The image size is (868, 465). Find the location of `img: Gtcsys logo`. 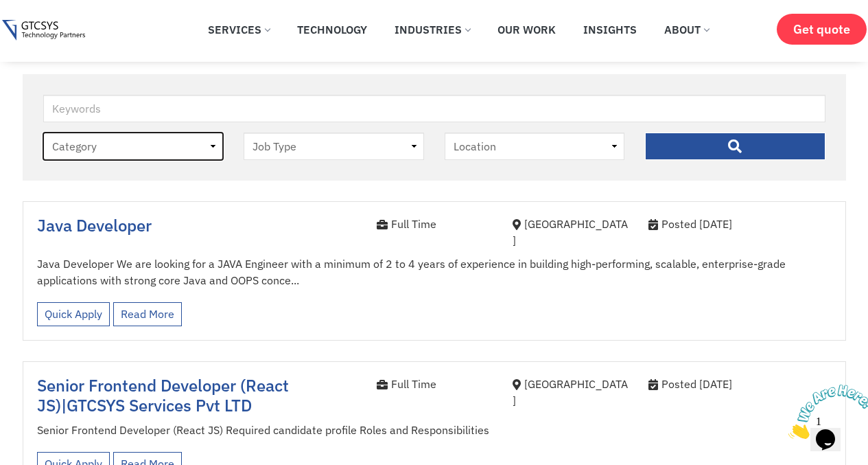

img: Gtcsys logo is located at coordinates (43, 30).